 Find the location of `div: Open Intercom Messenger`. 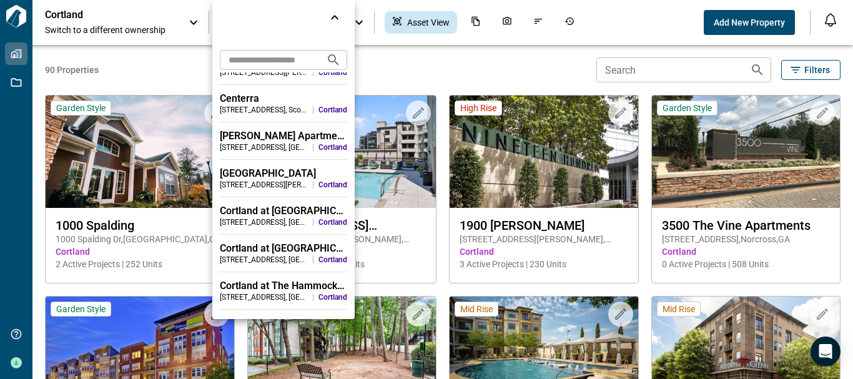

div: Open Intercom Messenger is located at coordinates (825, 351).